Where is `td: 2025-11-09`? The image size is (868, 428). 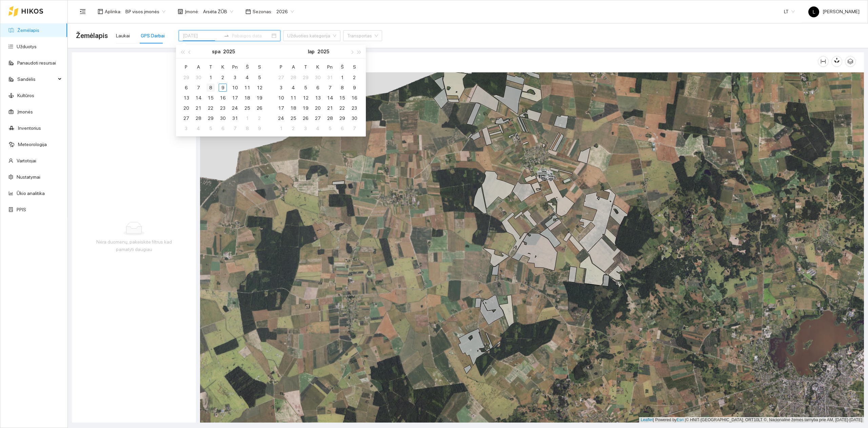 td: 2025-11-09 is located at coordinates (354, 88).